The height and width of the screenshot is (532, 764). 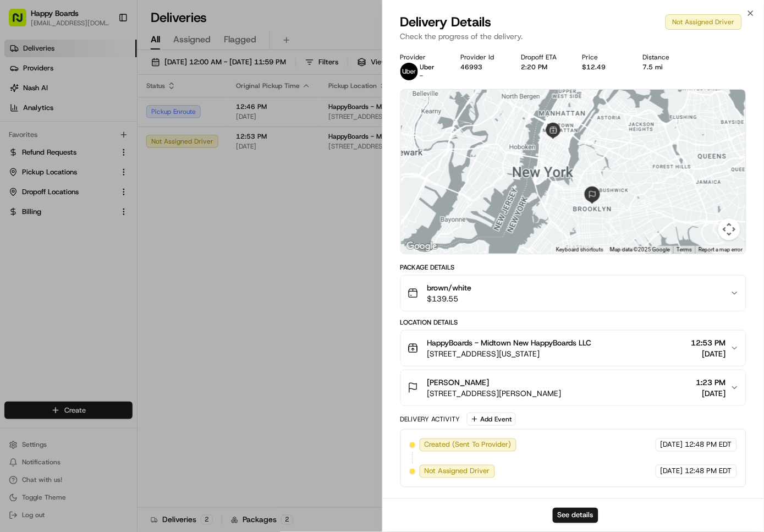 What do you see at coordinates (105, 53) in the screenshot?
I see `p: Welcome 👋` at bounding box center [105, 53].